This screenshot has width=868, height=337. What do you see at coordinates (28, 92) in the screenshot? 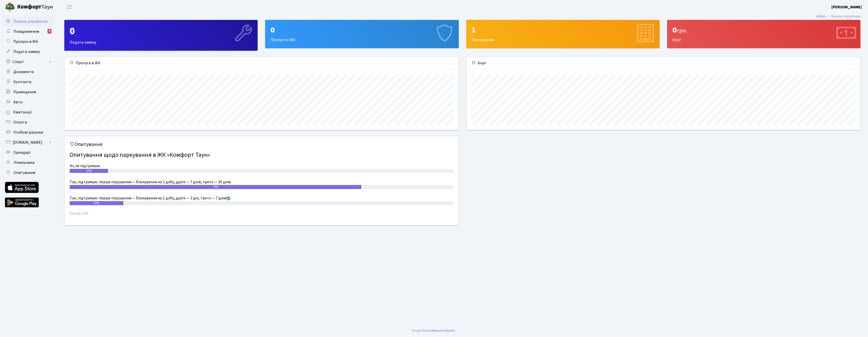
I see `a: Приміщення` at bounding box center [28, 92].